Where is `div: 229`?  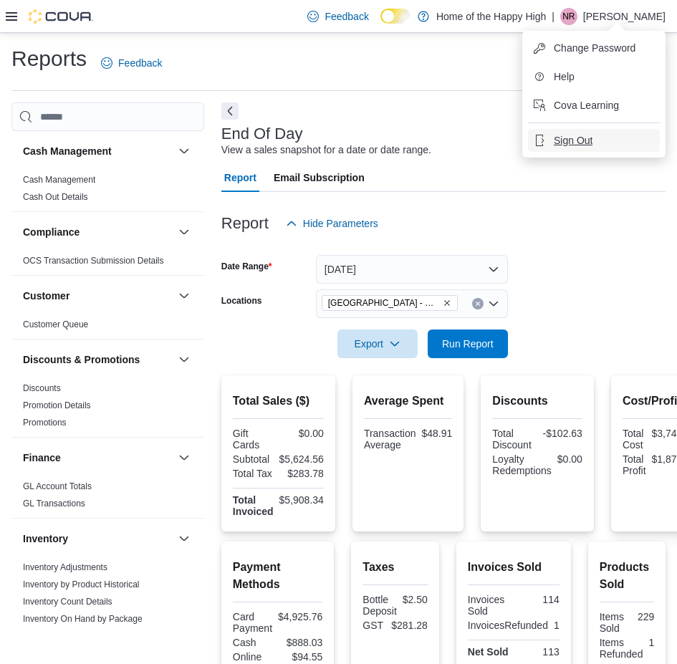
div: 229 is located at coordinates (642, 617).